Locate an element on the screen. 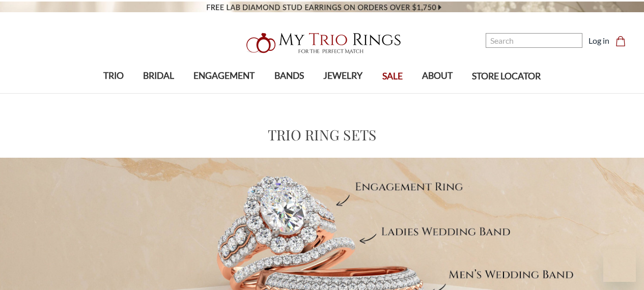 This screenshot has height=290, width=644. span: STORE LOCATOR is located at coordinates (506, 76).